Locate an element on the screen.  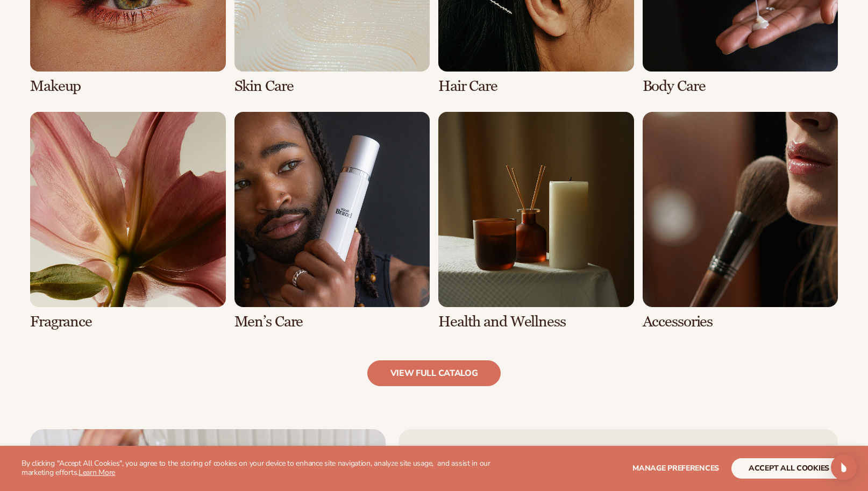
button: Manage preferences is located at coordinates (675, 469).